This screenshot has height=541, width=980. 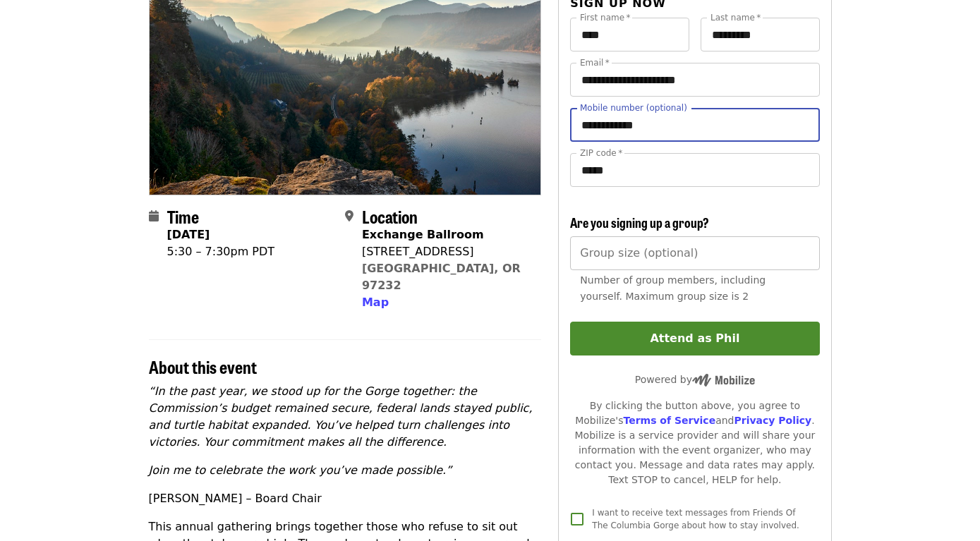 What do you see at coordinates (341, 416) in the screenshot?
I see `em: “In the past year, we stood up for the Gorge together: the Commission’s budget remained secure, f...` at bounding box center [341, 416].